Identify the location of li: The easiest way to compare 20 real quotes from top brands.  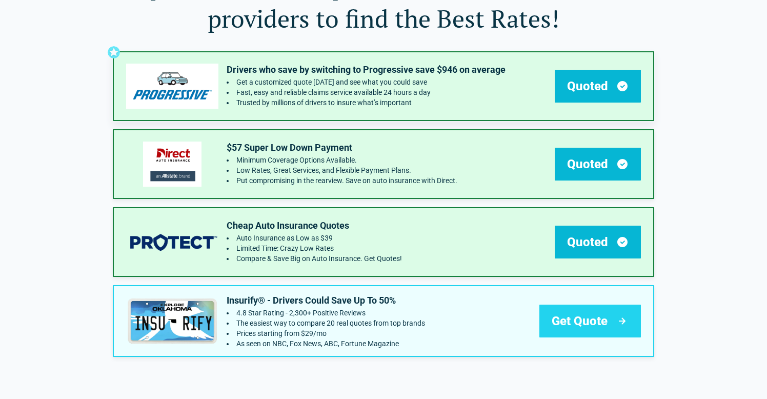
(325, 323).